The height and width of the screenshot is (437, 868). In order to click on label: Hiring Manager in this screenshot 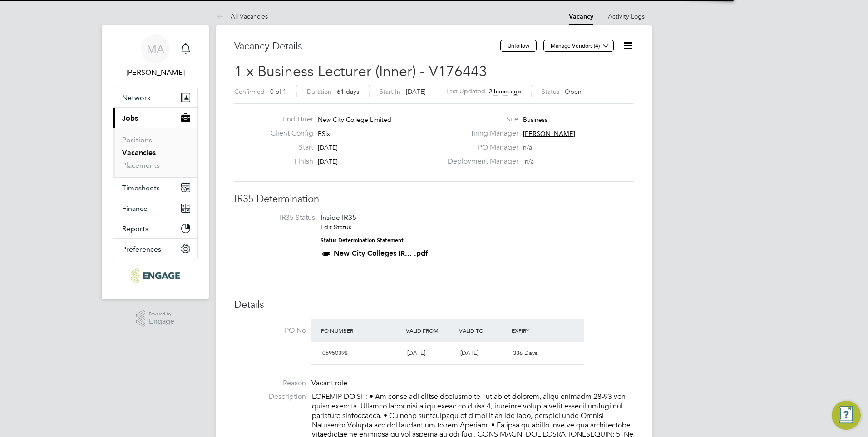, I will do `click(480, 133)`.